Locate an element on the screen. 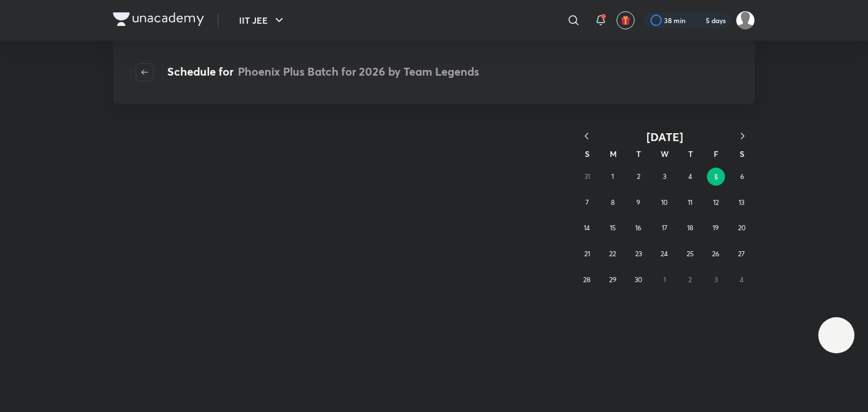  abbr: Wednesday is located at coordinates (665, 154).